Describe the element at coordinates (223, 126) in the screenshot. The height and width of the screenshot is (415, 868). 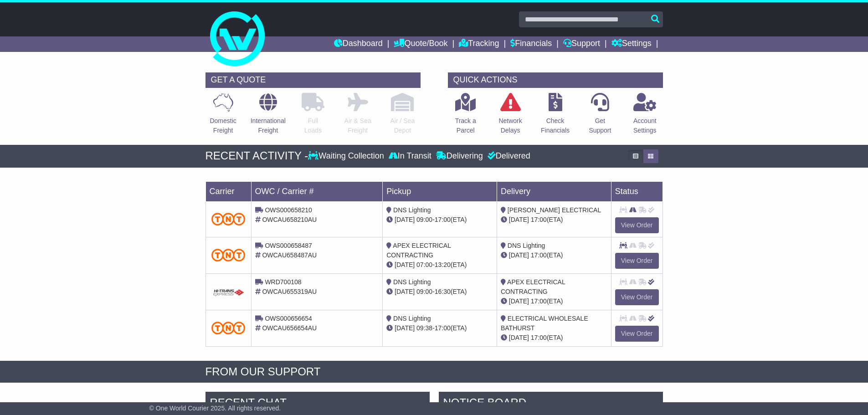
I see `p: Domestic Freight` at that location.